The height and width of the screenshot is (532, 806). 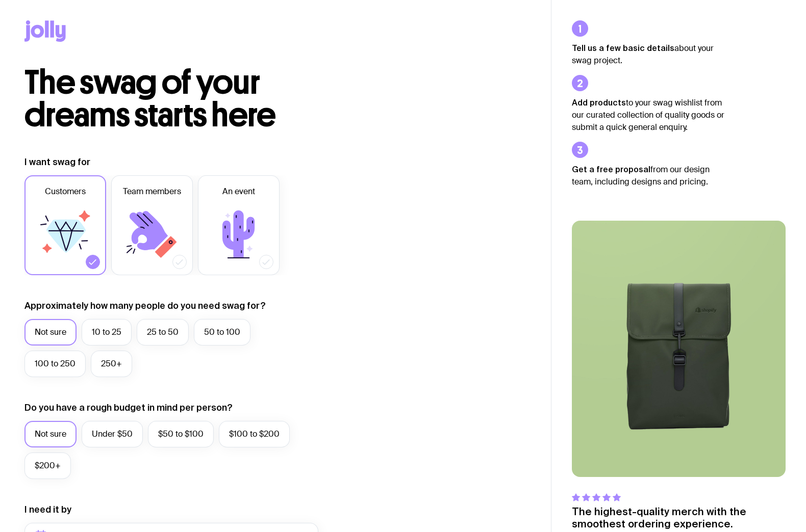 I want to click on label: Do you have a rough budget in mind per person?, so click(x=128, y=408).